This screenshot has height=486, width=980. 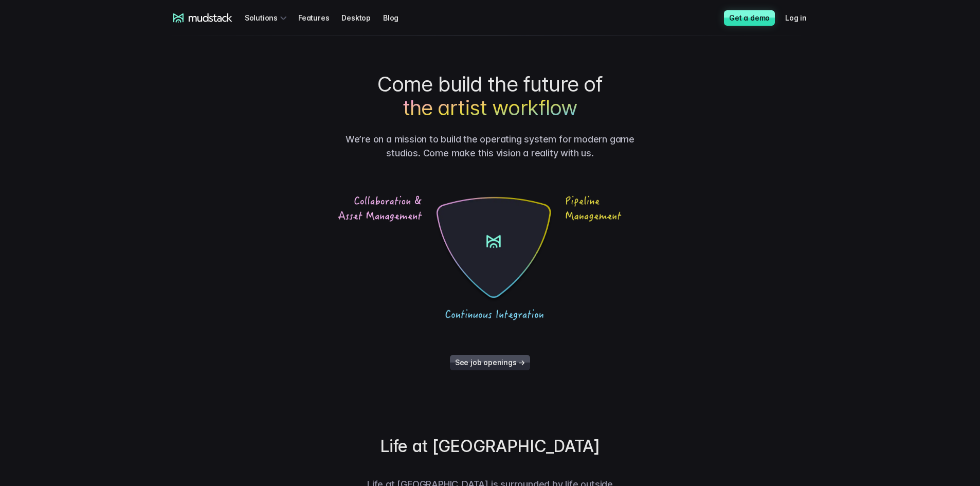 What do you see at coordinates (203, 18) in the screenshot?
I see `a: mudstack logo` at bounding box center [203, 18].